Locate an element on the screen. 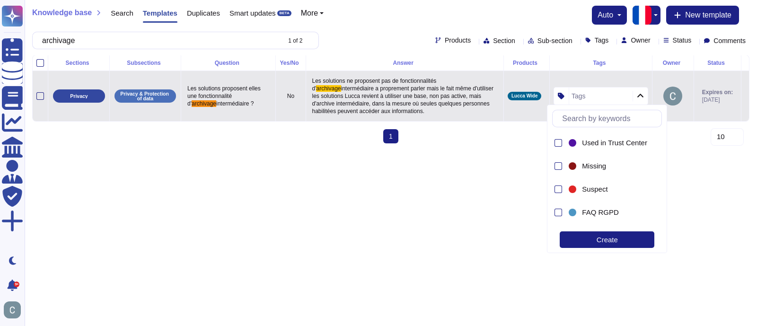 This screenshot has height=326, width=757. span: intermédiaire a proprement parler mais le fait même d'utiliser les solutions Lucca revient à util... is located at coordinates (404, 100).